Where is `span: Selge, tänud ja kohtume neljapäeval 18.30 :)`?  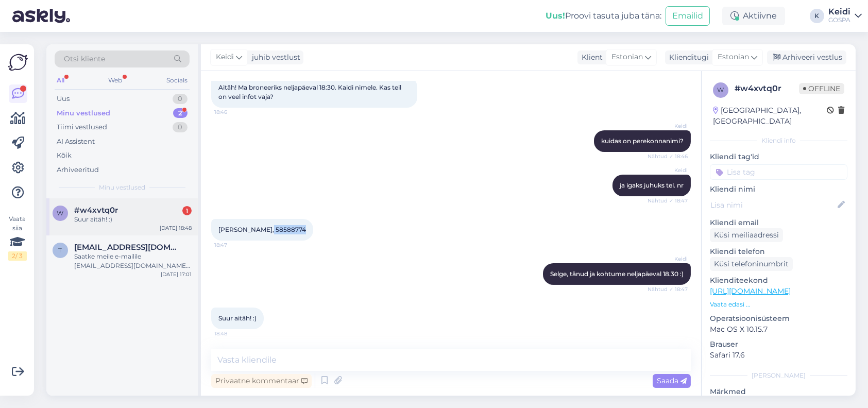
span: Selge, tänud ja kohtume neljapäeval 18.30 :) is located at coordinates (617, 274).